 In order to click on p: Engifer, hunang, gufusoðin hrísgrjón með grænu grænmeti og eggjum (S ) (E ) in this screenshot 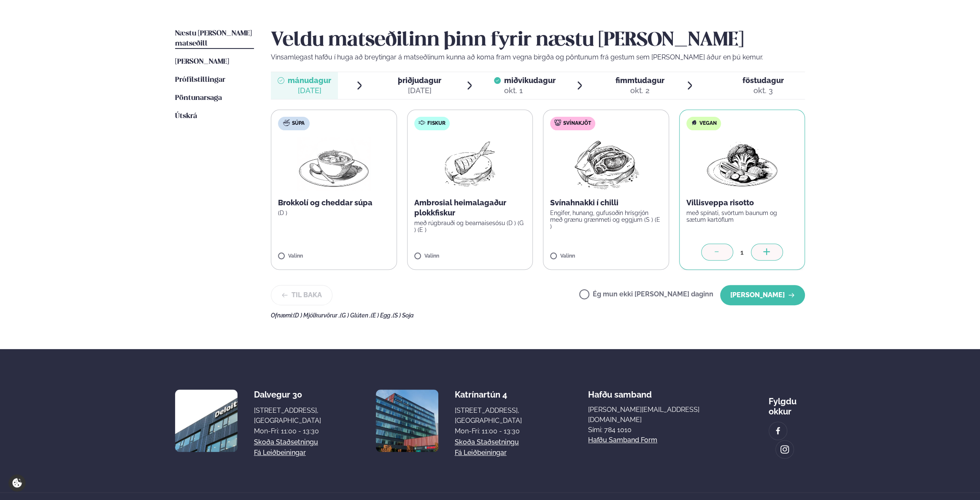, I will do `click(606, 220)`.